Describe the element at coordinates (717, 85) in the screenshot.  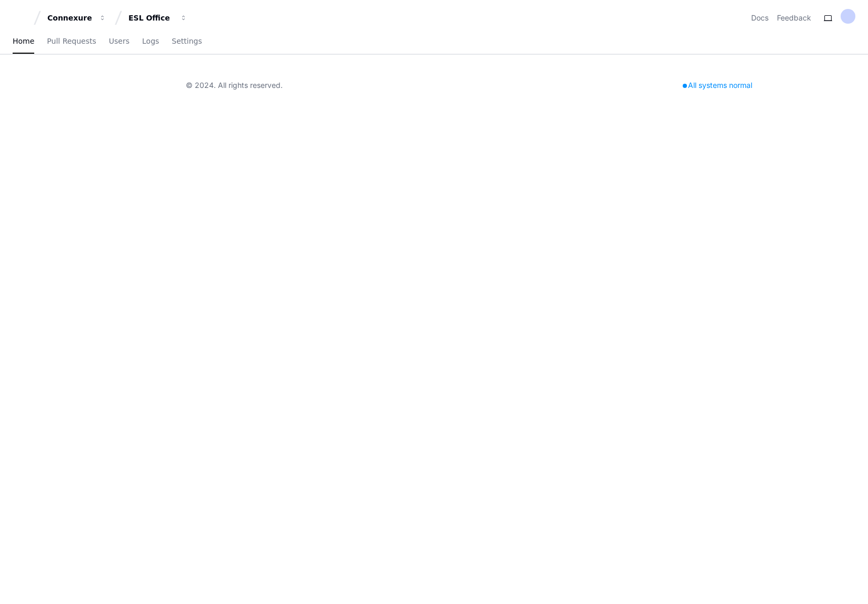
I see `div: All systems normal` at that location.